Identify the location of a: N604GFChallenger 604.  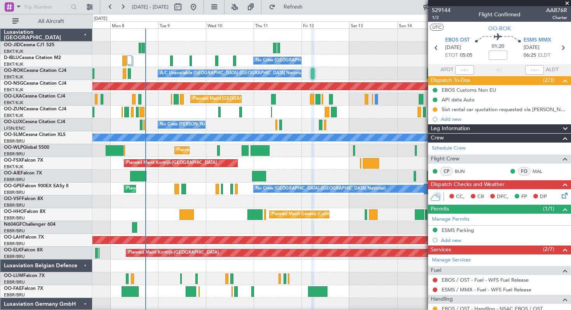
(30, 225).